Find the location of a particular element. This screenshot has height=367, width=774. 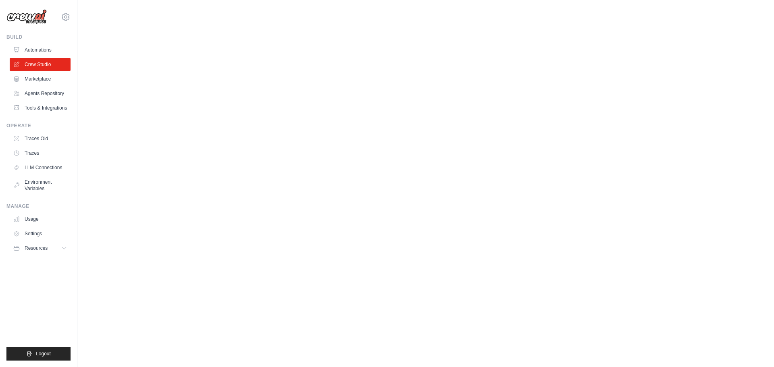

div: Build is located at coordinates (38, 37).